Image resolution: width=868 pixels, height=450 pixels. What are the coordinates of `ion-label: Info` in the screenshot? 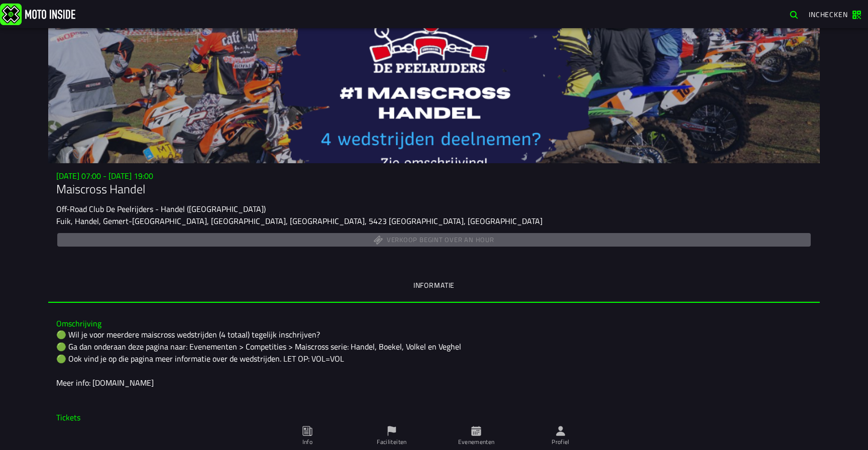 It's located at (308, 442).